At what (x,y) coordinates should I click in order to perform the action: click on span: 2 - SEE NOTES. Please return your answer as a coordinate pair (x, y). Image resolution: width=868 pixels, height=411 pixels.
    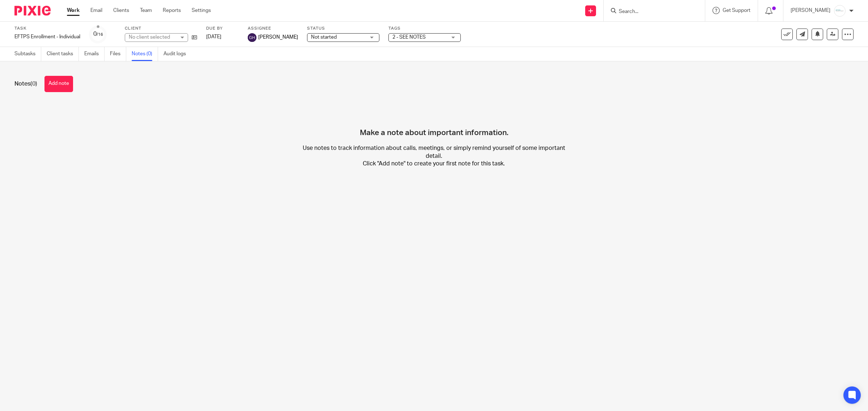
    Looking at the image, I should click on (409, 37).